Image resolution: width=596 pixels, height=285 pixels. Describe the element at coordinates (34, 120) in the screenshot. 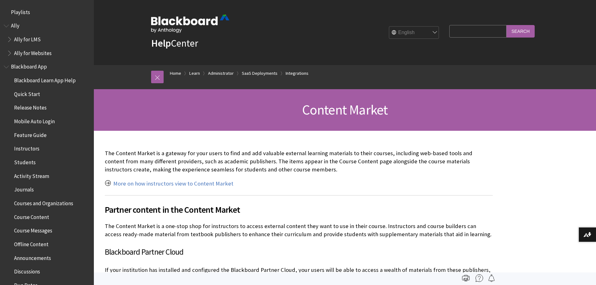

I see `span: Mobile Auto Login` at that location.